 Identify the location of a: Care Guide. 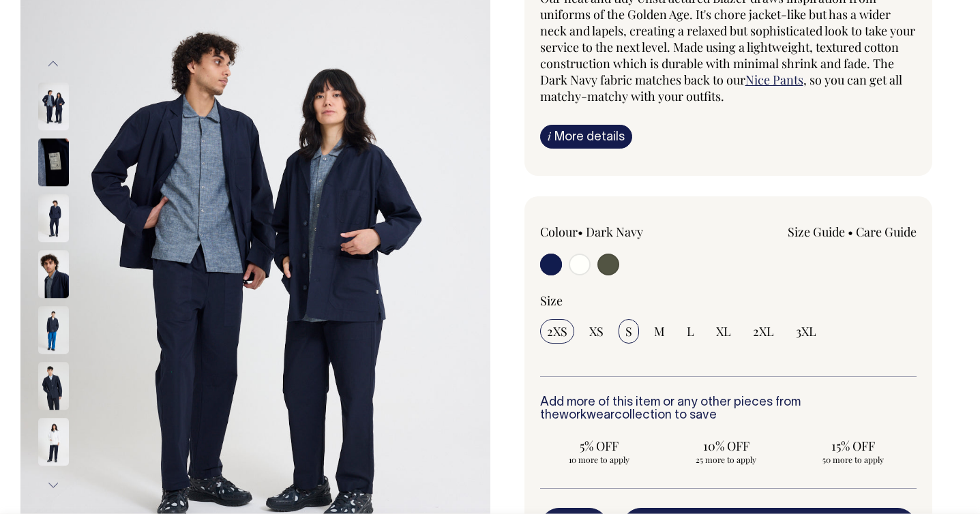
(886, 232).